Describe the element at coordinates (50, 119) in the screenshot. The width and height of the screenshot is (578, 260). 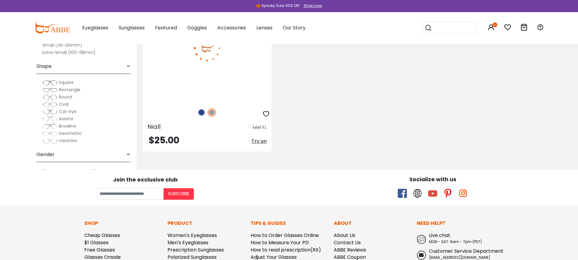
I see `img: Aviator.png` at that location.